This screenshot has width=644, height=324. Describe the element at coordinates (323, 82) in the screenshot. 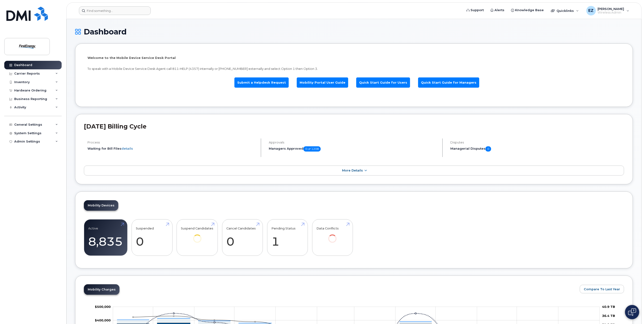

I see `a: Mobility Portal User Guide` at that location.